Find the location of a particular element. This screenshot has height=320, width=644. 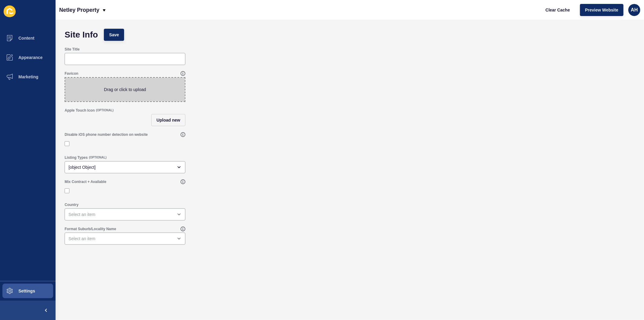

span: AH is located at coordinates (634, 10).